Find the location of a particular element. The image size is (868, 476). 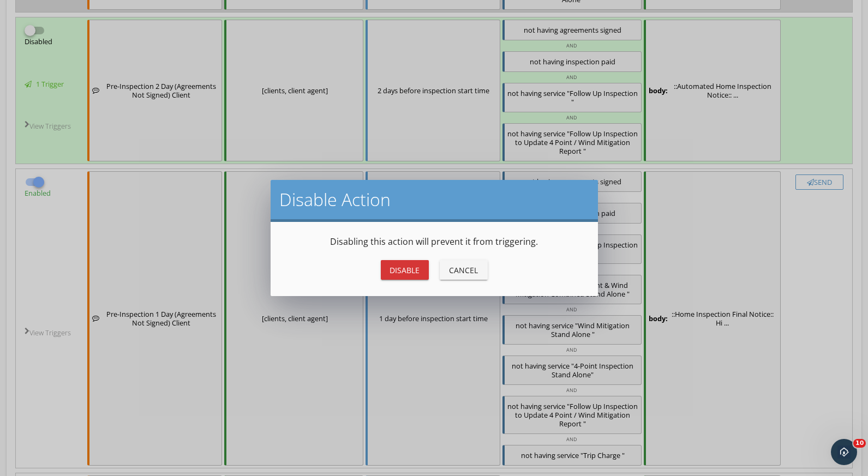

p: Disabling this action will prevent it from triggering. is located at coordinates (434, 241).